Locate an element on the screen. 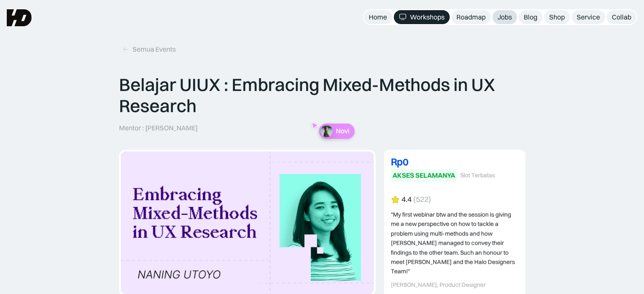 The width and height of the screenshot is (644, 294). div: Slot Terbatas is located at coordinates (478, 175).